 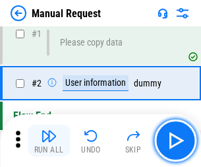 I want to click on span: # 1, so click(x=36, y=34).